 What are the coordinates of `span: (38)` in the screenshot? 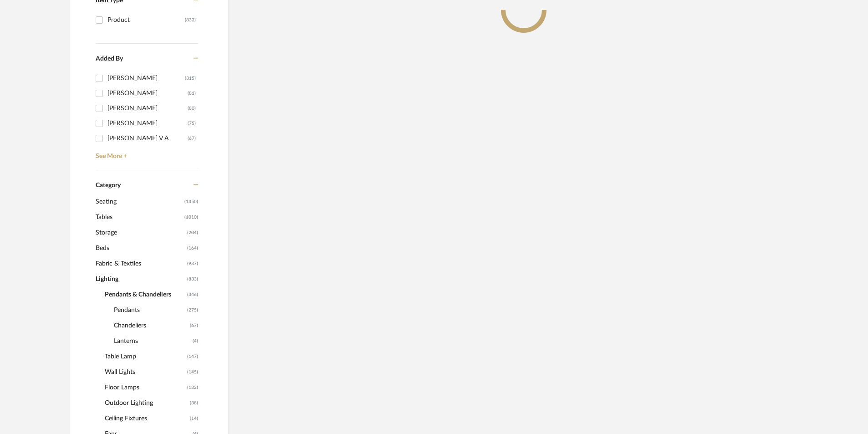 It's located at (194, 402).